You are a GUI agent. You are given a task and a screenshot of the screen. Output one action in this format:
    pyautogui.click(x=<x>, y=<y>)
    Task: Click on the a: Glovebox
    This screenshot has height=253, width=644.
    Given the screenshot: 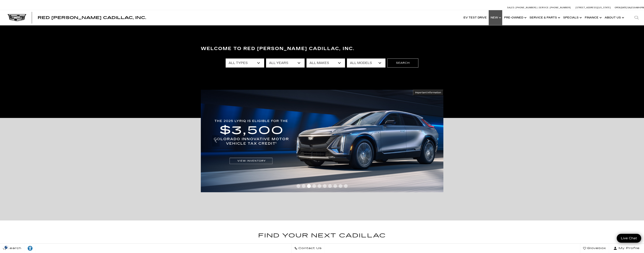 What is the action you would take?
    pyautogui.click(x=594, y=249)
    